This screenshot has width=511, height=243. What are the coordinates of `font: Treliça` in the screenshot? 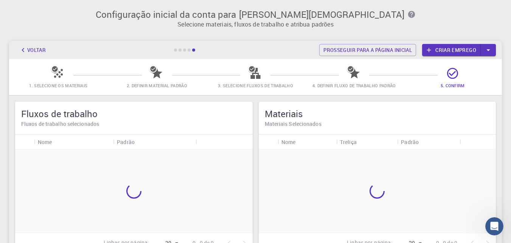 It's located at (349, 142).